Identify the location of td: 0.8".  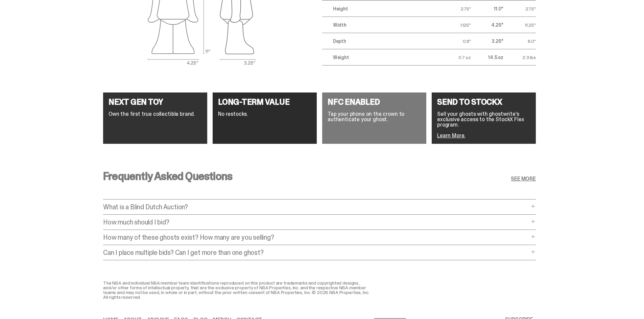
(454, 41).